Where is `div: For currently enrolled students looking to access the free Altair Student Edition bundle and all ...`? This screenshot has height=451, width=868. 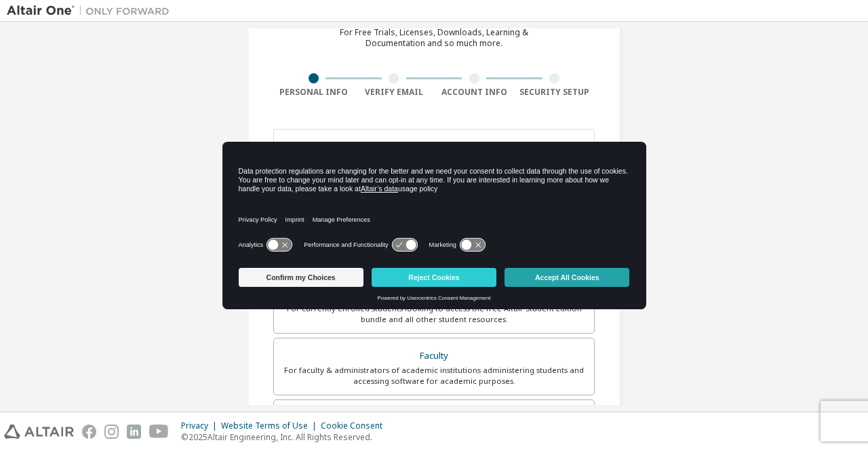
div: For currently enrolled students looking to access the free Altair Student Edition bundle and all ... is located at coordinates (434, 314).